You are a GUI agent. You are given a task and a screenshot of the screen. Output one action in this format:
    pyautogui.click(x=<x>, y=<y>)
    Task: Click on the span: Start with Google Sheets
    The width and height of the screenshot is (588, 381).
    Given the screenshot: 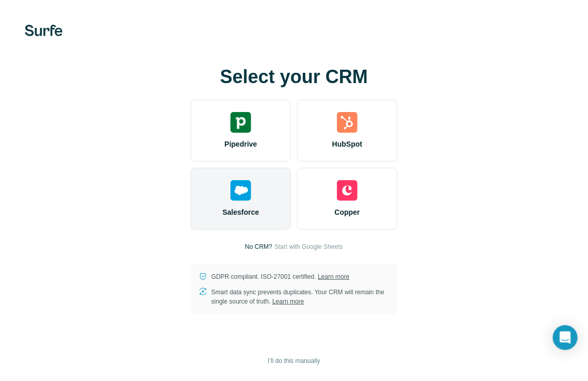 What is the action you would take?
    pyautogui.click(x=309, y=247)
    